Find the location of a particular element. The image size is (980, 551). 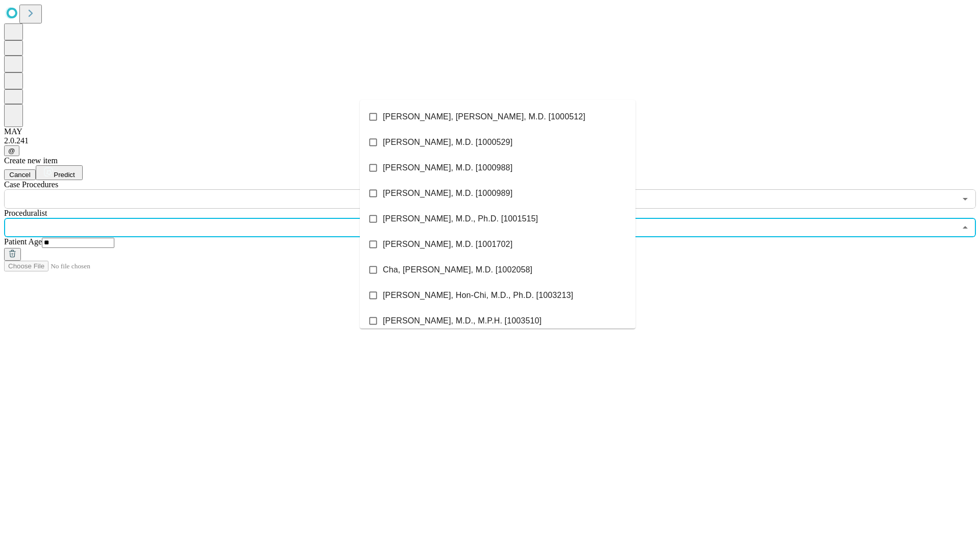

span: Scheduled Procedure is located at coordinates (31, 184).